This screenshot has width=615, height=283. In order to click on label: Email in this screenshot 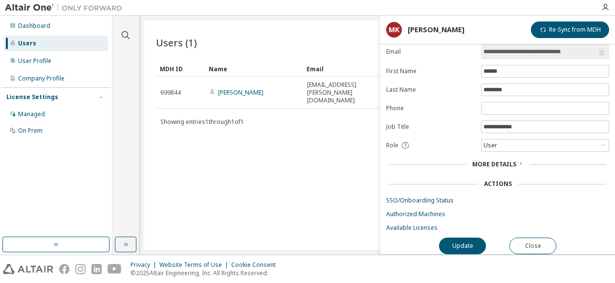, I will do `click(430, 52)`.